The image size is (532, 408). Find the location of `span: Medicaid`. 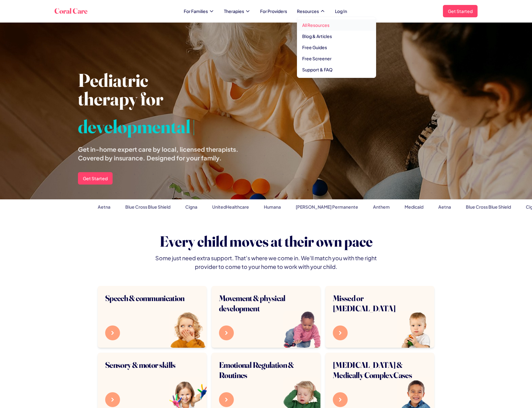

span: Medicaid is located at coordinates (413, 206).